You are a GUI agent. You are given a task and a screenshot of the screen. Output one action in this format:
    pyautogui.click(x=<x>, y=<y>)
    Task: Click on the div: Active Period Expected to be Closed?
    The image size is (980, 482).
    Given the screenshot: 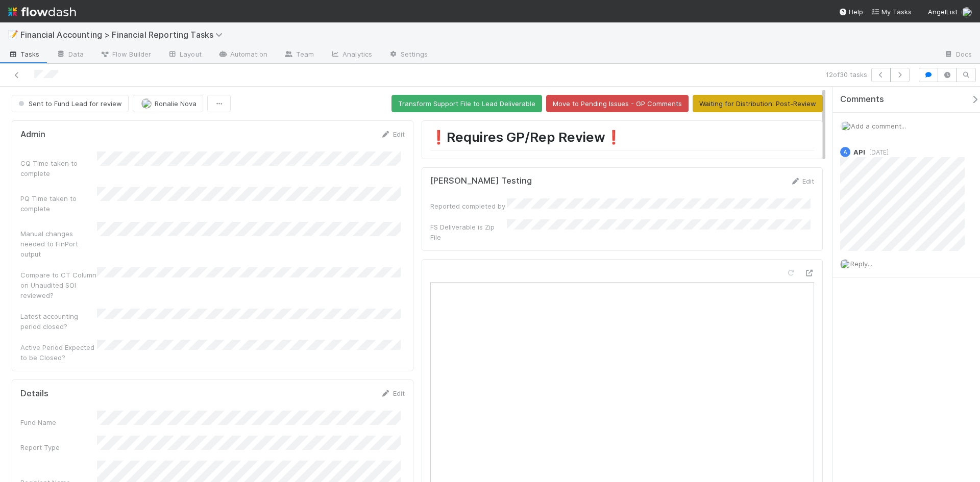 What is the action you would take?
    pyautogui.click(x=59, y=353)
    